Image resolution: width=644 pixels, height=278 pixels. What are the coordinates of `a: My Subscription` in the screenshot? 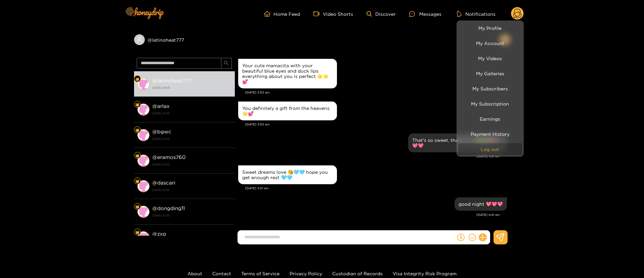 It's located at (490, 104).